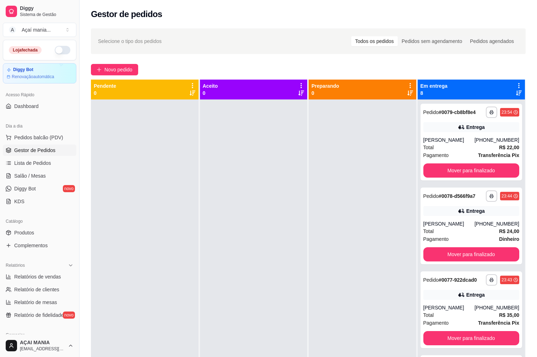  I want to click on span: Lista de Pedidos, so click(33, 163).